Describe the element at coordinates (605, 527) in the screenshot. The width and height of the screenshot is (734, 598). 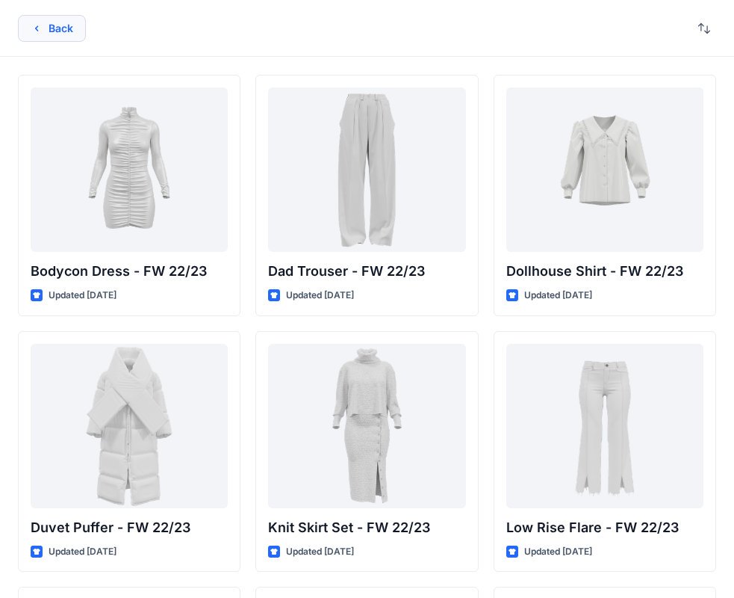
I see `p: Low Rise Flare - FW 22/23` at that location.